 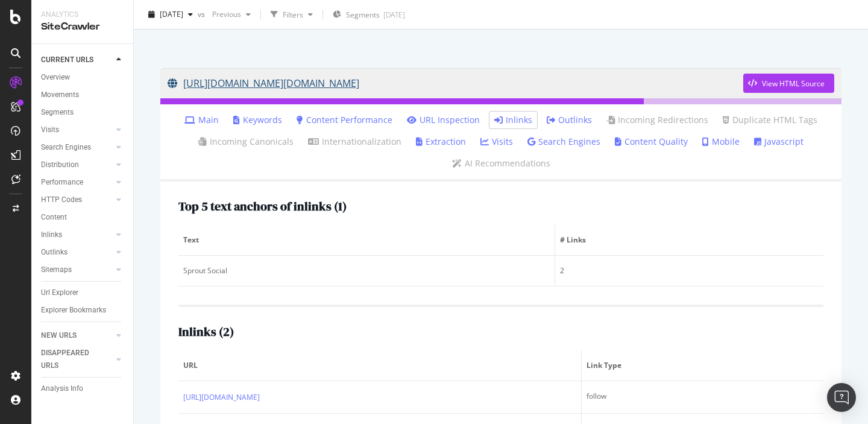 I want to click on div: Sitemaps, so click(x=56, y=270).